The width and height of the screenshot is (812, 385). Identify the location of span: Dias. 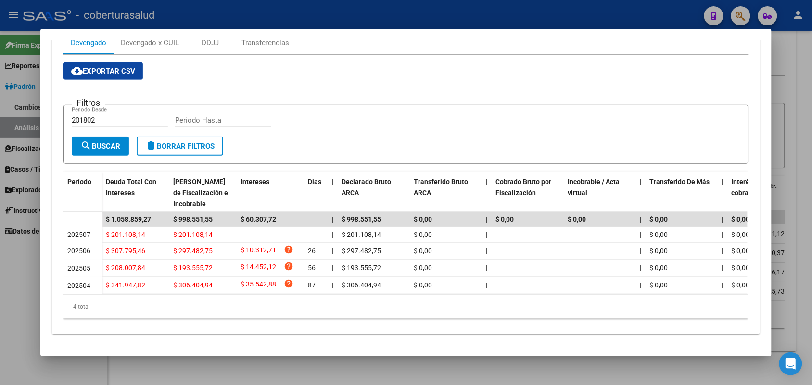
(315, 182).